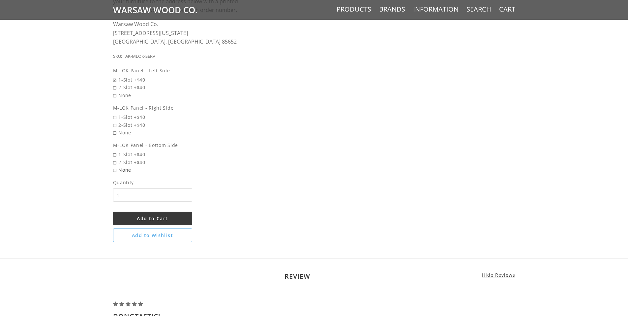 The image size is (628, 316). What do you see at coordinates (140, 56) in the screenshot?
I see `div: AK-MLOK-SERV` at bounding box center [140, 56].